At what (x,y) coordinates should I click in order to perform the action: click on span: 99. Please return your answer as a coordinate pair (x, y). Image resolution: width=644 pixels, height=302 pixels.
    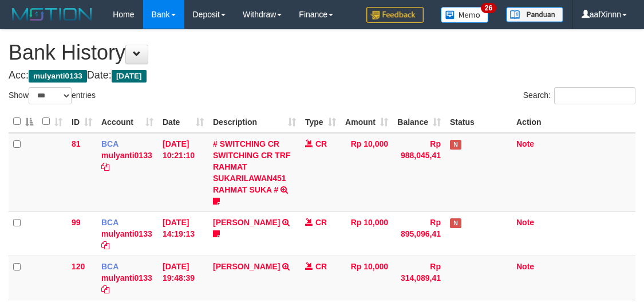
    Looking at the image, I should click on (76, 223).